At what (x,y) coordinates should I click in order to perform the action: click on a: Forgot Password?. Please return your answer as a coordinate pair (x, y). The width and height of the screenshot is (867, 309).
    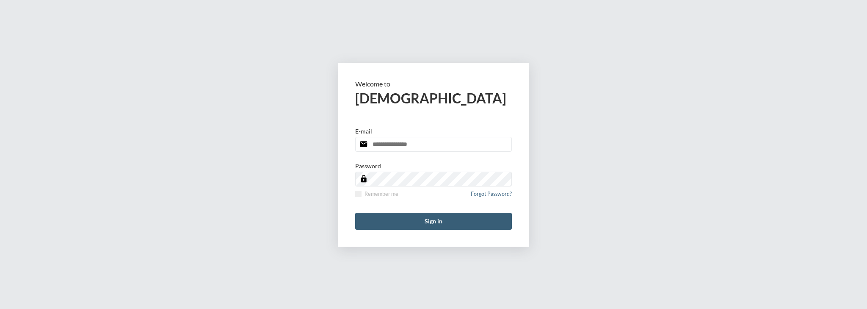
    Looking at the image, I should click on (491, 196).